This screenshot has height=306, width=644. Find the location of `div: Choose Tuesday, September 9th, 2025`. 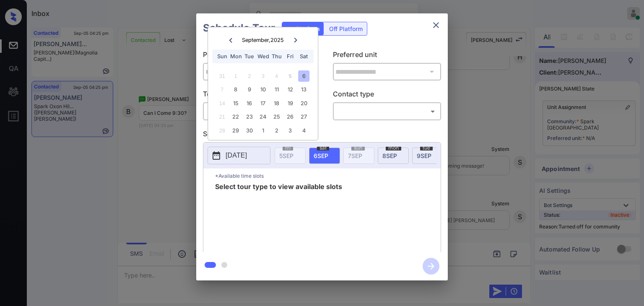

div: Choose Tuesday, September 9th, 2025 is located at coordinates (249, 89).